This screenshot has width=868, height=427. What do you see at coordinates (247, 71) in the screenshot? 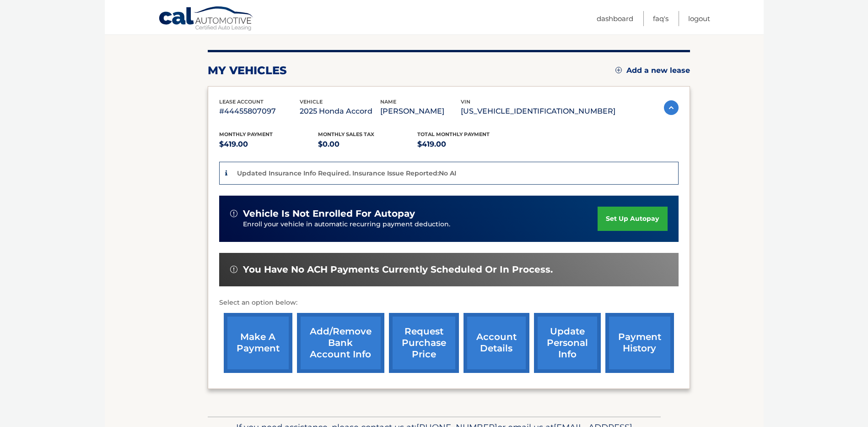
I see `h2: my vehicles` at bounding box center [247, 71].